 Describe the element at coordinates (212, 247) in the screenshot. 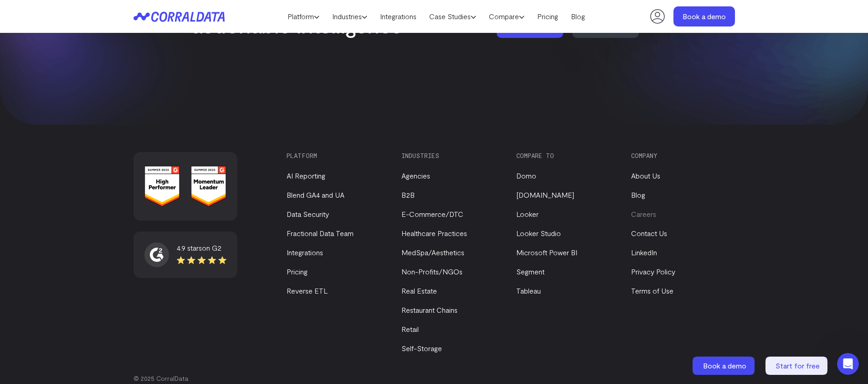

I see `span: on G2` at that location.